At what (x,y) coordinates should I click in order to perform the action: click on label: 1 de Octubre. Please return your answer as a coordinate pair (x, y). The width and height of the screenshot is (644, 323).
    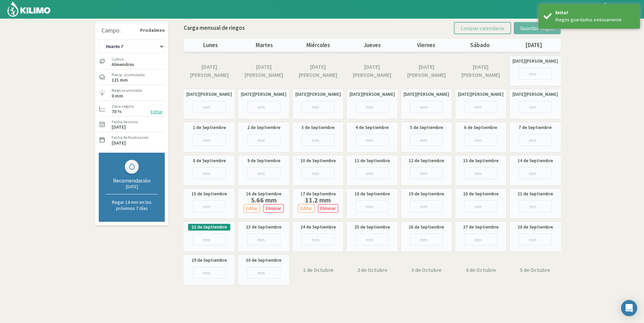
    Looking at the image, I should click on (318, 270).